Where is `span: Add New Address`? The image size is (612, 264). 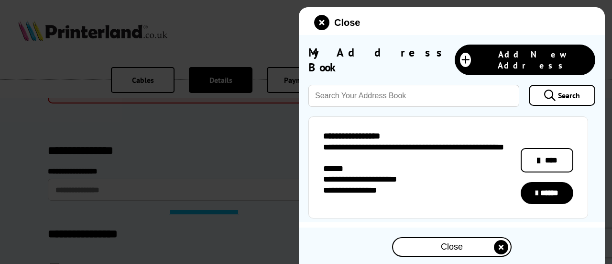 span: Add New Address is located at coordinates (533, 60).